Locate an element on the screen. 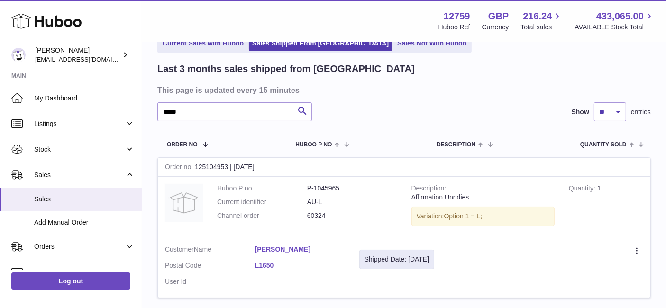 The width and height of the screenshot is (666, 308). span: Quantity Sold is located at coordinates (603, 145).